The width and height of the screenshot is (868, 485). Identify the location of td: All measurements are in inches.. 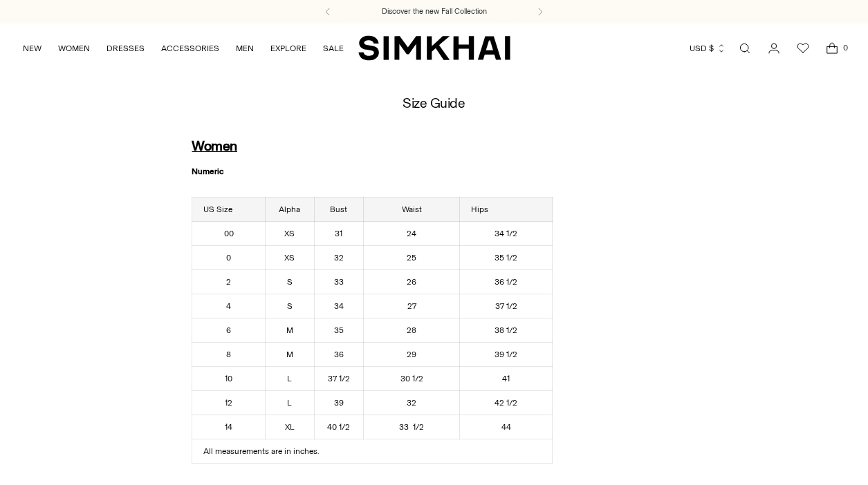
(372, 452).